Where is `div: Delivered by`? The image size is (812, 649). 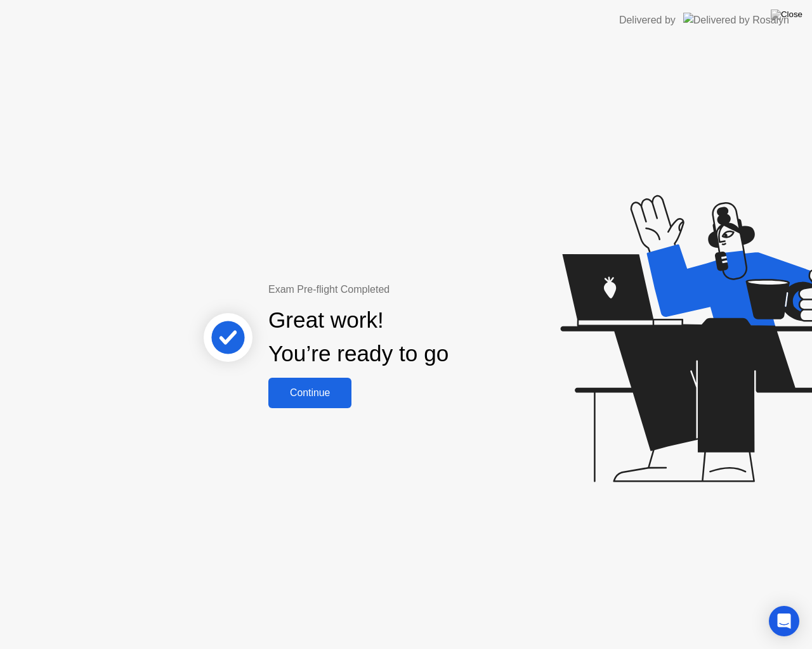 div: Delivered by is located at coordinates (647, 20).